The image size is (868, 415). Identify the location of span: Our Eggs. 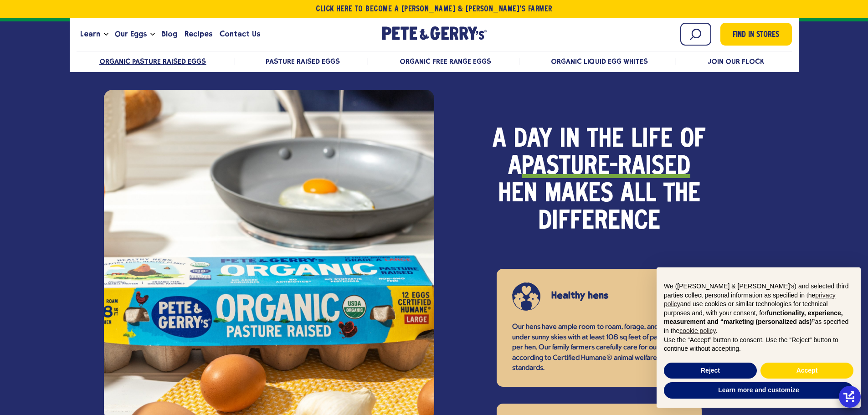
(131, 34).